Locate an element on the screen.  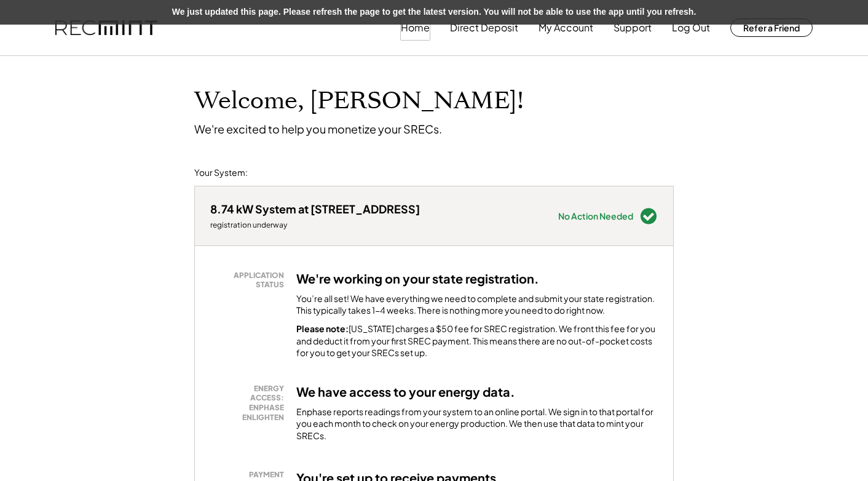
button: Refer a Friend is located at coordinates (771, 27).